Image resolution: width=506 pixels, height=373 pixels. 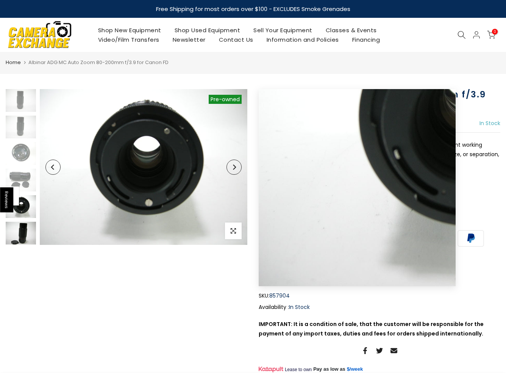 I want to click on a: Financing, so click(x=366, y=39).